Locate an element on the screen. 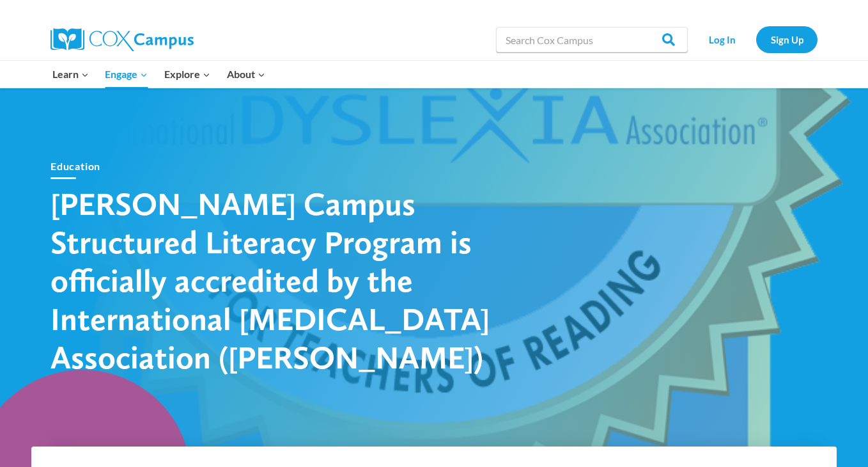 This screenshot has width=868, height=467. span: About is located at coordinates (246, 74).